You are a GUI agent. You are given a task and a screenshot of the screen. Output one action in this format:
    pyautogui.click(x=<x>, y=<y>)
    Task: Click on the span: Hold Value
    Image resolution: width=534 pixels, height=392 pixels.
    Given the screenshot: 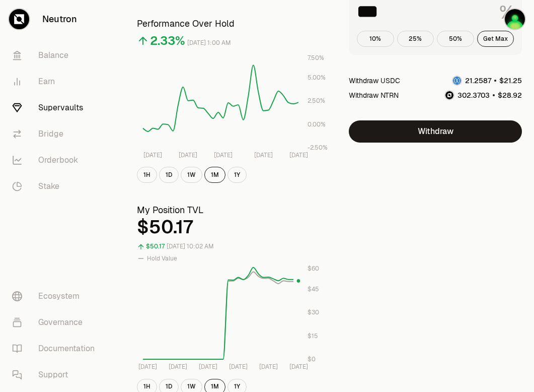 What is the action you would take?
    pyautogui.click(x=162, y=258)
    